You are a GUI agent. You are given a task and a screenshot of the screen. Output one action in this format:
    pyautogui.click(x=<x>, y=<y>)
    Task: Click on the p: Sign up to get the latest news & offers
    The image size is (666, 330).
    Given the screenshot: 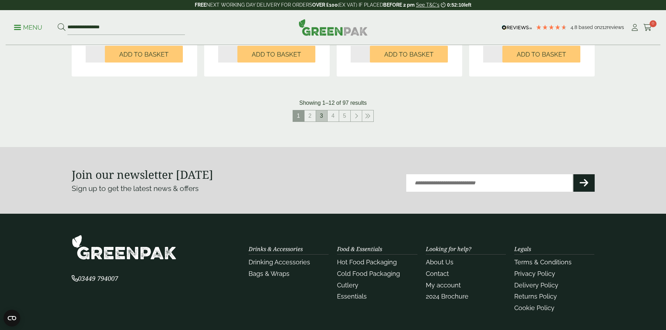 What is the action you would take?
    pyautogui.click(x=189, y=189)
    